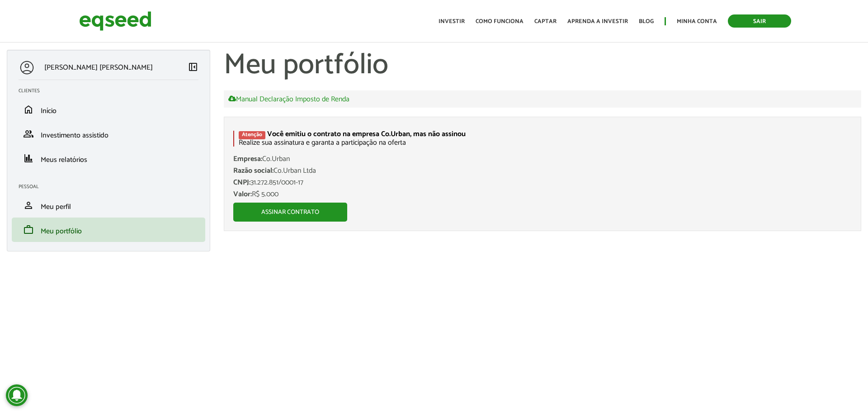  I want to click on div: R$ 5.000, so click(542, 194).